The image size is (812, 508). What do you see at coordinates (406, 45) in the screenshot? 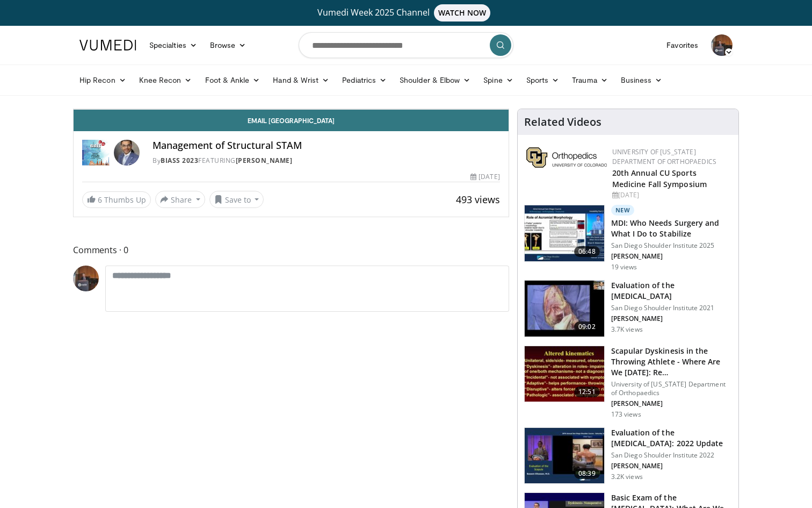
I see `input: Search topics, interventions` at bounding box center [406, 45].